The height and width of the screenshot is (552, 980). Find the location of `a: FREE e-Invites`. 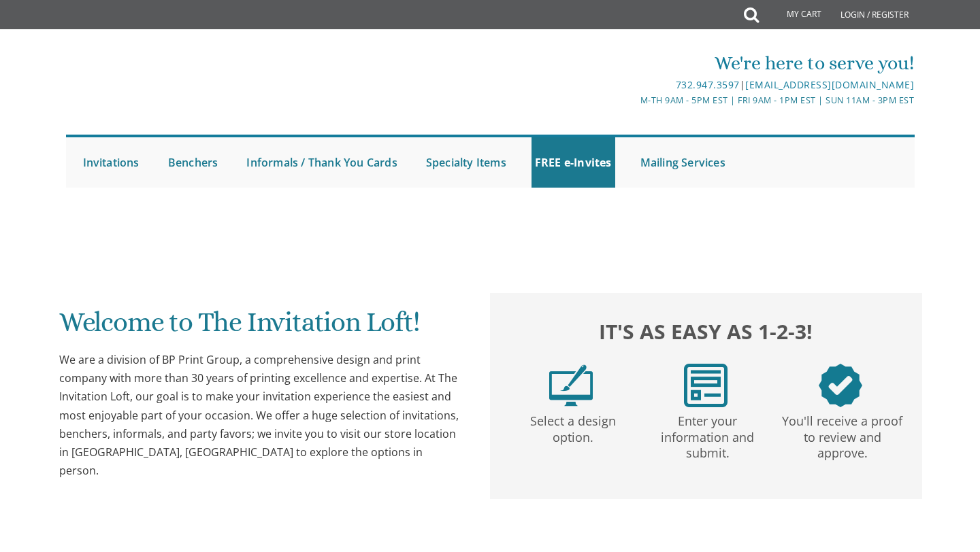

a: FREE e-Invites is located at coordinates (573, 162).